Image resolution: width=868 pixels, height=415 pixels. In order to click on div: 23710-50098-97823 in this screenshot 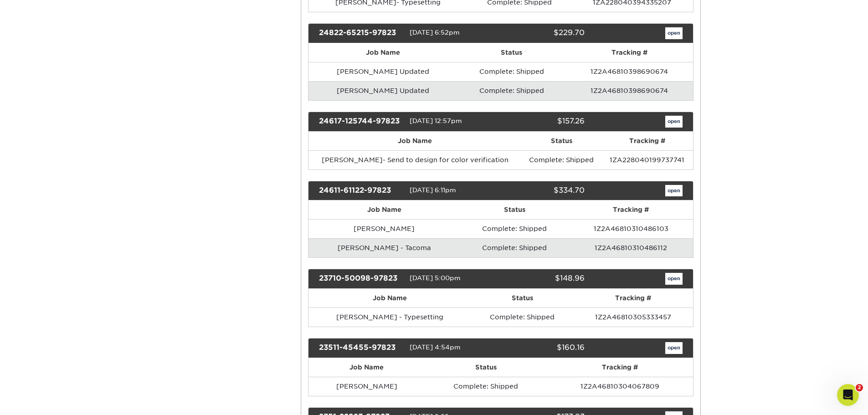, I will do `click(361, 278)`.